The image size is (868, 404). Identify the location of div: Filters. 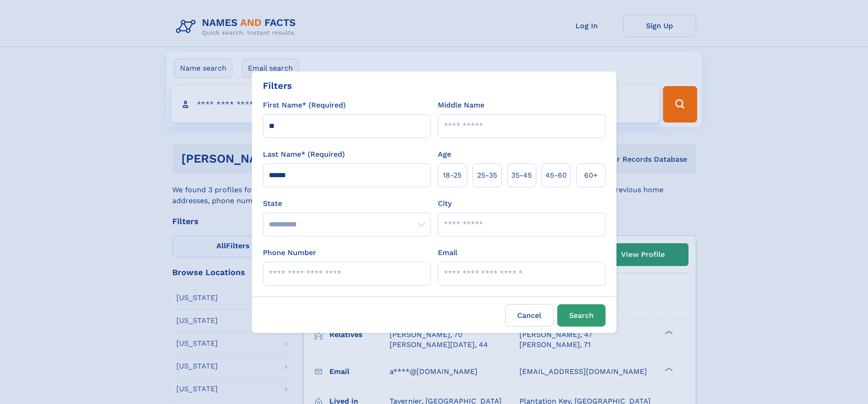
(278, 86).